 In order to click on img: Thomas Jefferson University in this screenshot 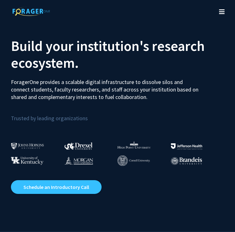, I will do `click(187, 146)`.